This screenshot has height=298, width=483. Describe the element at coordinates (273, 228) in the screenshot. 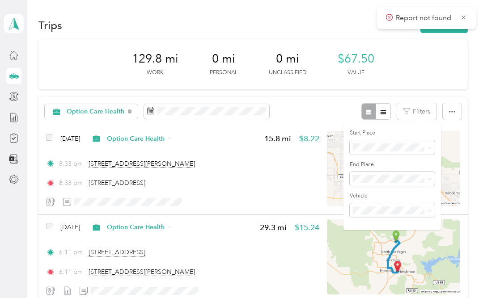

I see `span: 29.3 mi` at that location.